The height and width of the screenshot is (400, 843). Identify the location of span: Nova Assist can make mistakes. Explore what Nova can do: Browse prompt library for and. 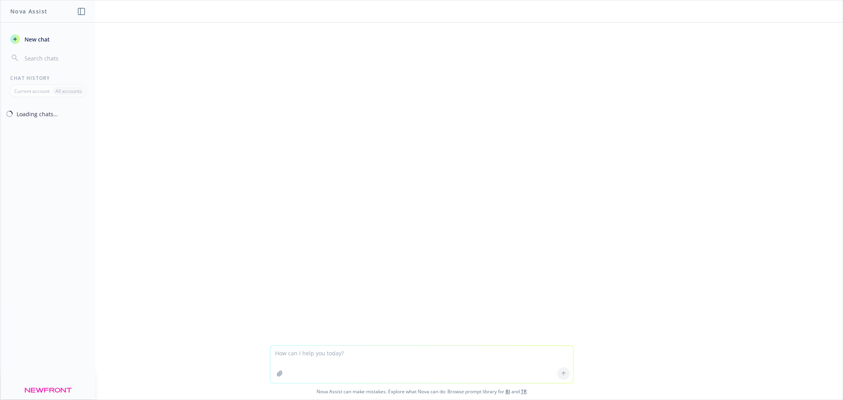
(421, 391).